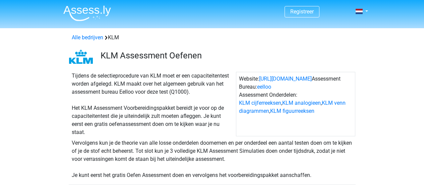 This screenshot has width=424, height=185. Describe the element at coordinates (212, 38) in the screenshot. I see `div: KLM` at that location.